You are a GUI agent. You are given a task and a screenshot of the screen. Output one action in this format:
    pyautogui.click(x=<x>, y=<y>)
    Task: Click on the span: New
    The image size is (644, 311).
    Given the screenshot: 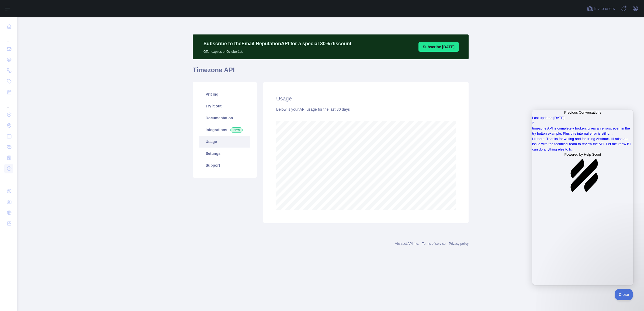 What is the action you would take?
    pyautogui.click(x=236, y=130)
    